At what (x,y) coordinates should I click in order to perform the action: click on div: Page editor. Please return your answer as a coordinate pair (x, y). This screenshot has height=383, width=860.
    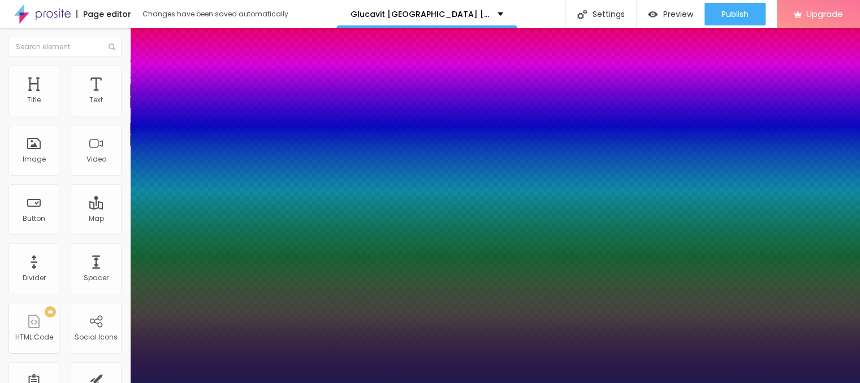
    Looking at the image, I should click on (103, 14).